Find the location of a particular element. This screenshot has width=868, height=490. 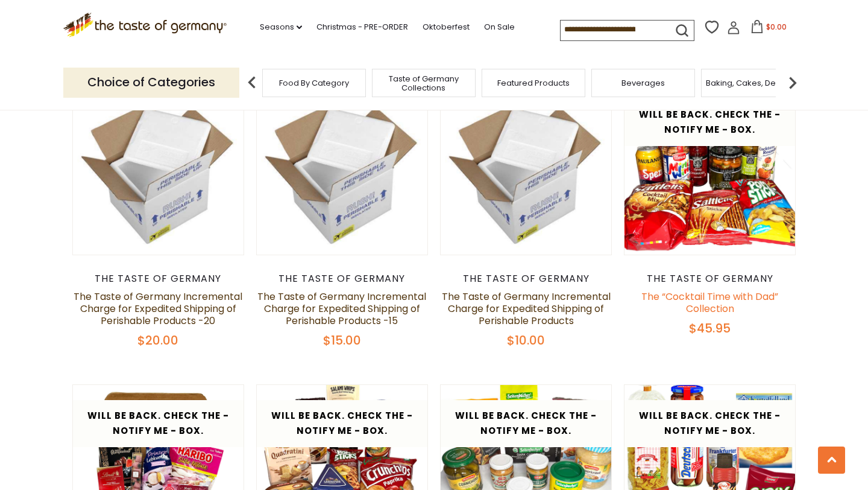

a: The Taste of Germany Incremental Charge for Expedited Shipping of Perishable Products is located at coordinates (526, 309).